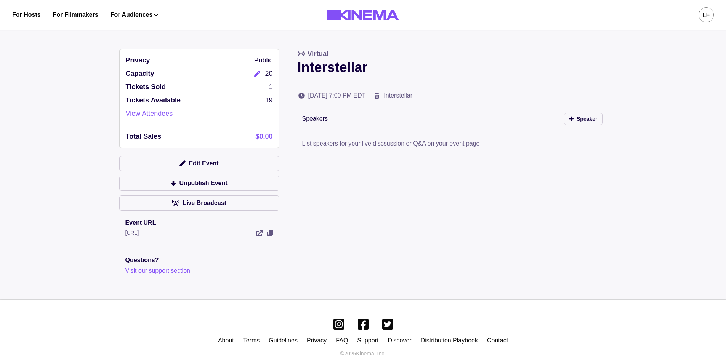  Describe the element at coordinates (363, 354) in the screenshot. I see `p: © 2025 Kinema, Inc.` at that location.